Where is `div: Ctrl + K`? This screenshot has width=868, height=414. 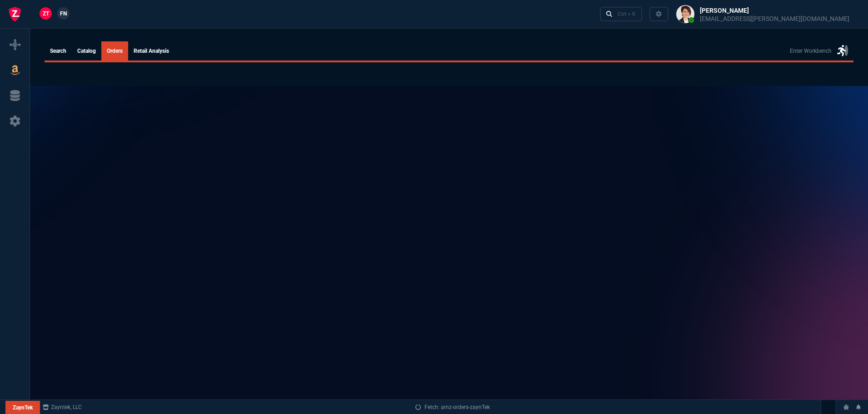 div: Ctrl + K is located at coordinates (627, 14).